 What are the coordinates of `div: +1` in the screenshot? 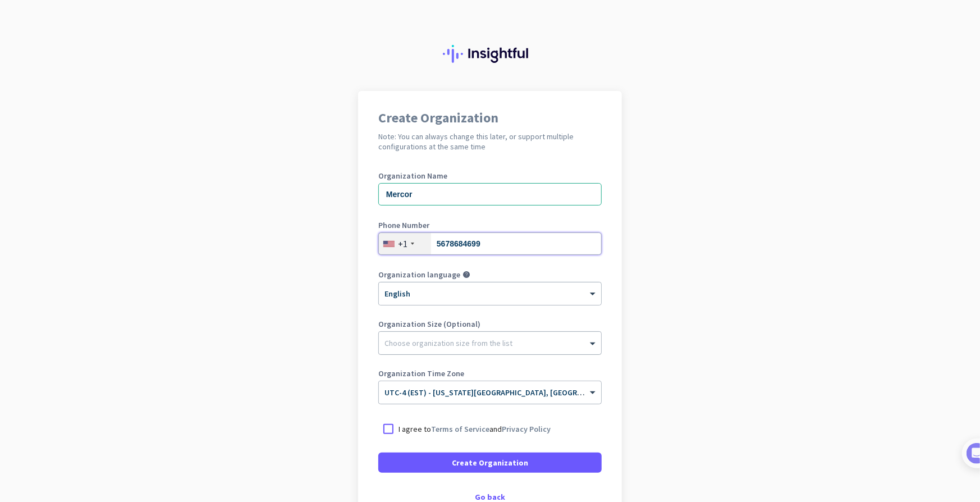 It's located at (402, 244).